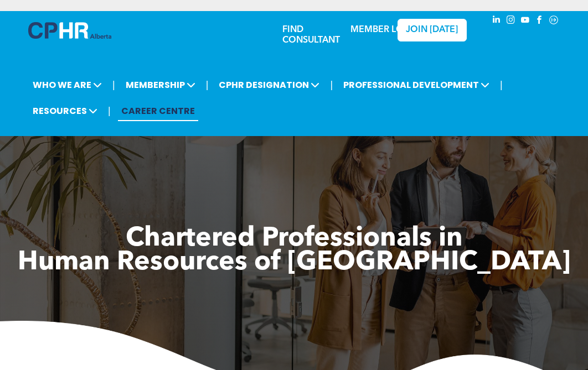 Image resolution: width=588 pixels, height=370 pixels. What do you see at coordinates (65, 111) in the screenshot?
I see `span: RESOURCES` at bounding box center [65, 111].